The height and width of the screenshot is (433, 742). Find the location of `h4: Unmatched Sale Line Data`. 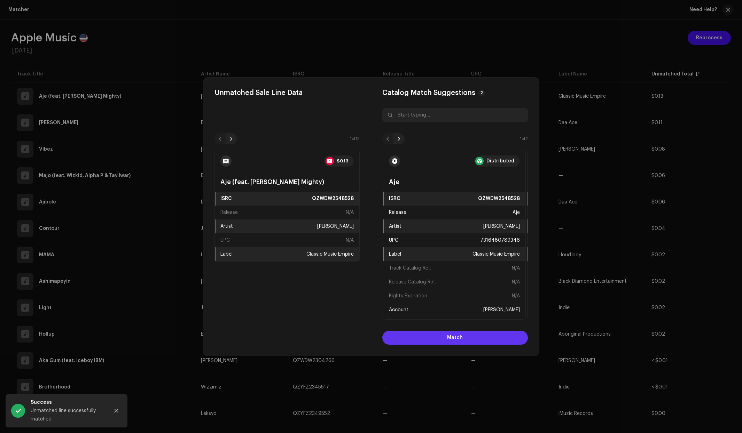

h4: Unmatched Sale Line Data is located at coordinates (287, 93).